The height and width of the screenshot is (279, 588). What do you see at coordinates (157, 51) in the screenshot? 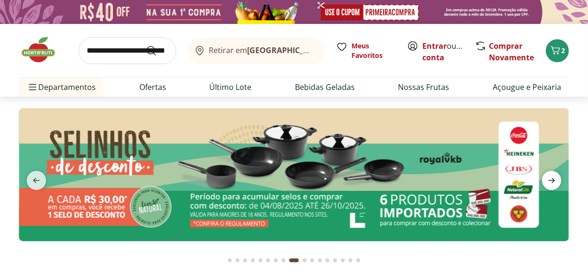
I see `button: Submit Search` at bounding box center [157, 51].